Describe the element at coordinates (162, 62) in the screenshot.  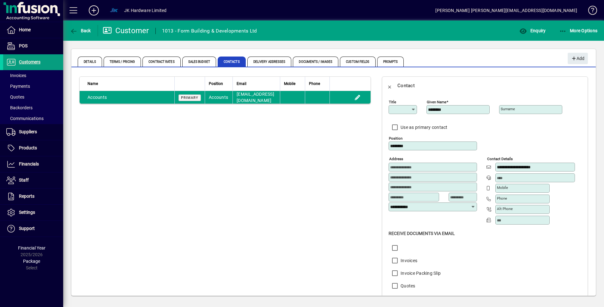
I see `span: Contract Rates` at that location.